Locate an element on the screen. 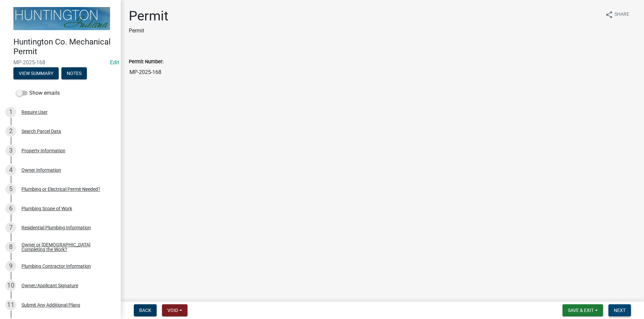 This screenshot has height=319, width=644. div: Owner Information is located at coordinates (41, 170).